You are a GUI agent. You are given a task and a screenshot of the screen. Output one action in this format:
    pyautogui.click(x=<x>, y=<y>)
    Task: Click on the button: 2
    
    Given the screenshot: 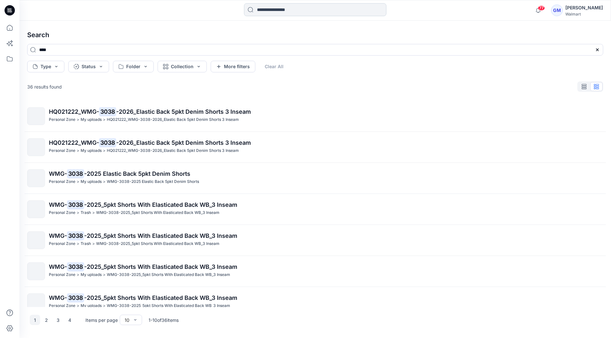 What is the action you would take?
    pyautogui.click(x=47, y=320)
    